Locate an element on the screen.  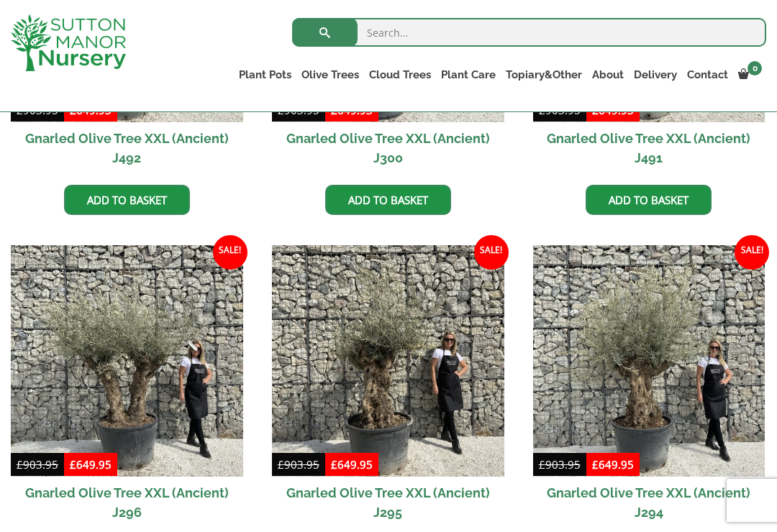
h2: Gnarled Olive Tree XXL (Ancient) J300 is located at coordinates (387, 148).